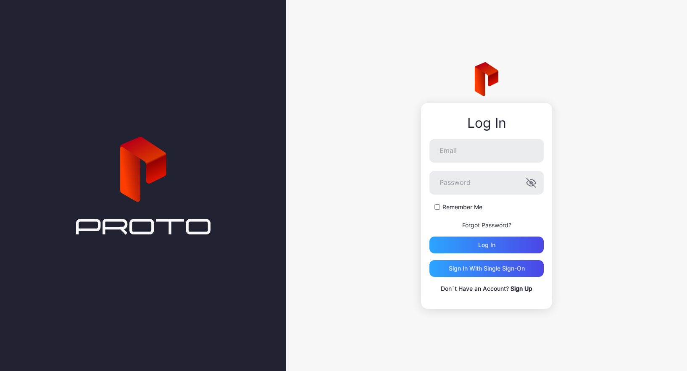  Describe the element at coordinates (487, 225) in the screenshot. I see `a: Forgot Password?` at that location.